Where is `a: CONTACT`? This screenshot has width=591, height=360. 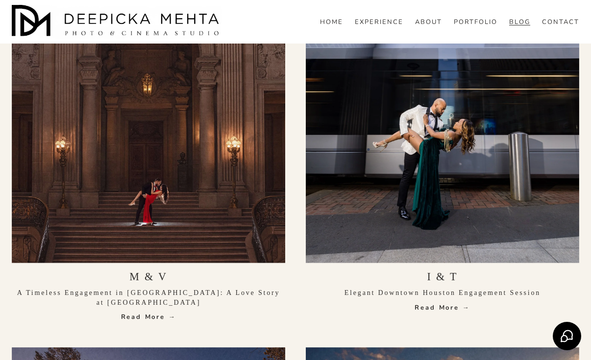
a: CONTACT is located at coordinates (560, 23).